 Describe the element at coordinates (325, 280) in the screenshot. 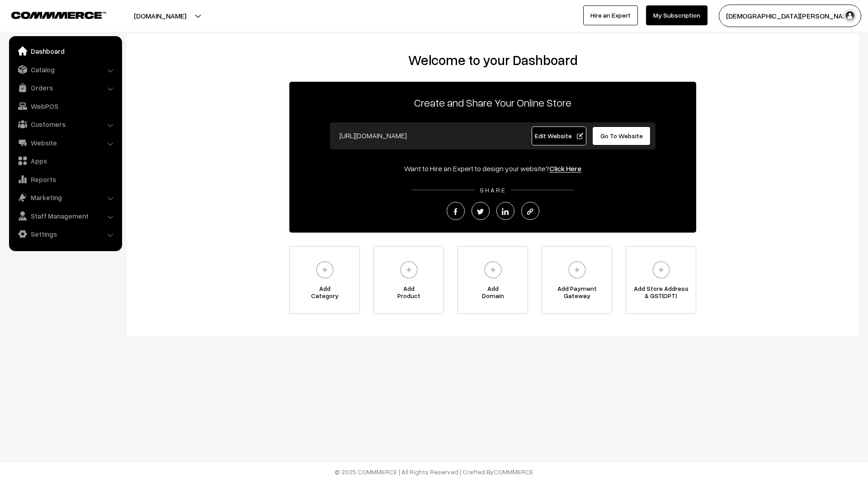

I see `a: AddCategory` at that location.